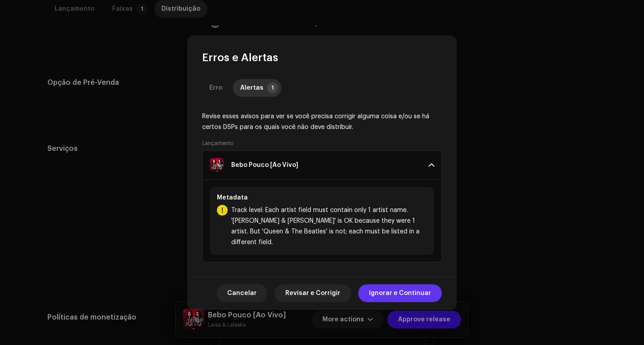 The width and height of the screenshot is (644, 345). What do you see at coordinates (240, 58) in the screenshot?
I see `span: Erros e Alertas` at bounding box center [240, 58].